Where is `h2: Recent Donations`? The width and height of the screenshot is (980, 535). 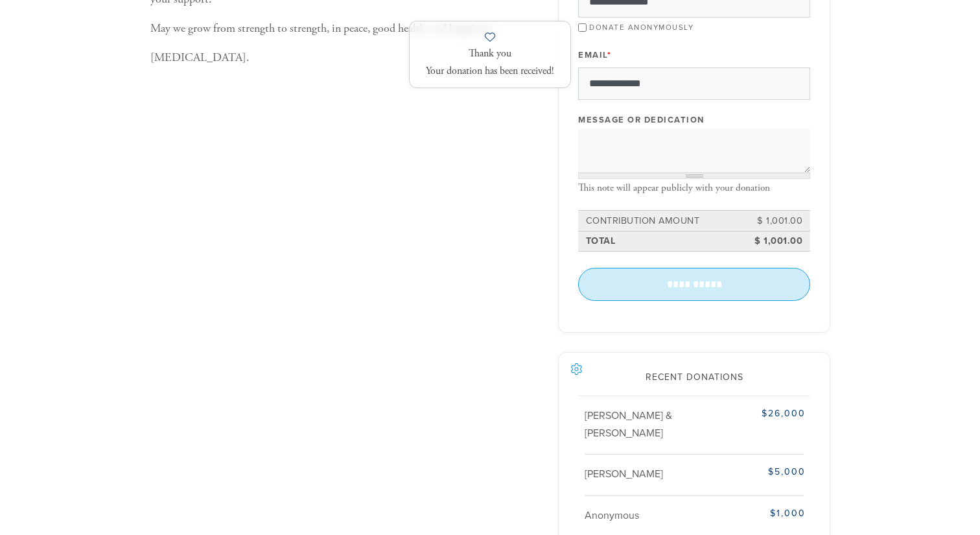 h2: Recent Donations is located at coordinates (695, 377).